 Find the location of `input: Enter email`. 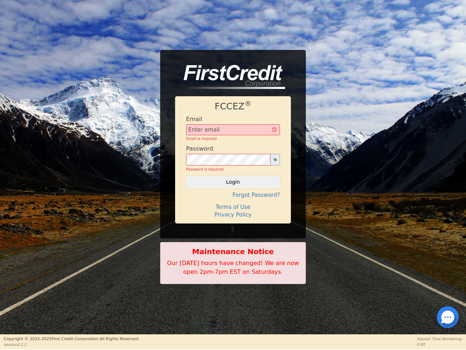

input: Enter email is located at coordinates (233, 130).